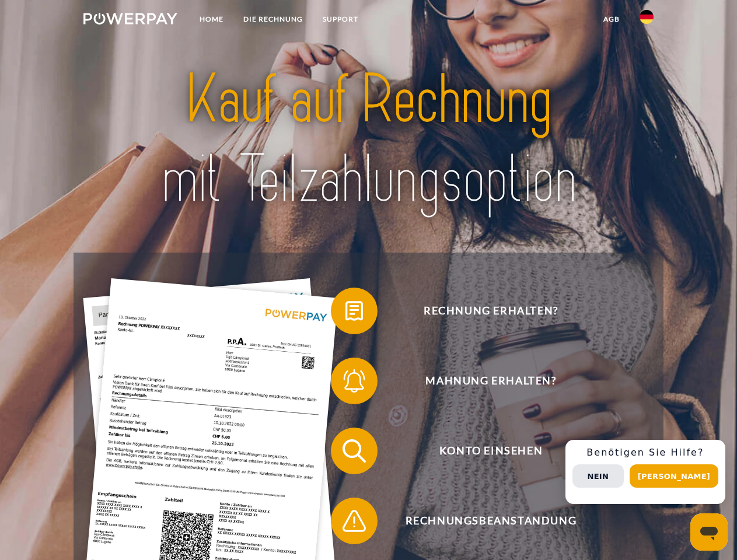  Describe the element at coordinates (482, 451) in the screenshot. I see `a: Konto einsehen` at that location.